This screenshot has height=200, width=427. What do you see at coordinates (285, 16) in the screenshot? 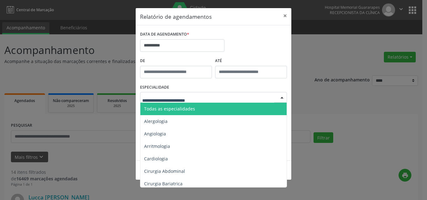
I see `button: Close` at bounding box center [285, 16].